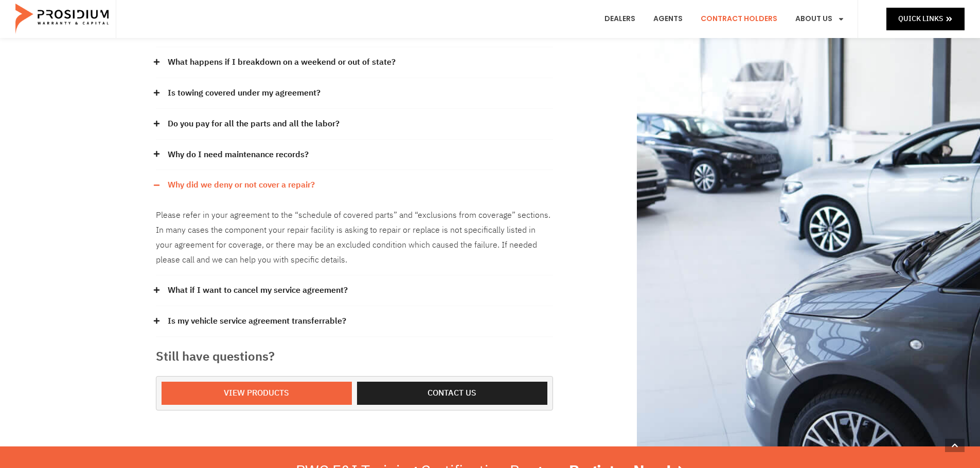  What do you see at coordinates (920, 18) in the screenshot?
I see `span: Quick Links` at bounding box center [920, 18].